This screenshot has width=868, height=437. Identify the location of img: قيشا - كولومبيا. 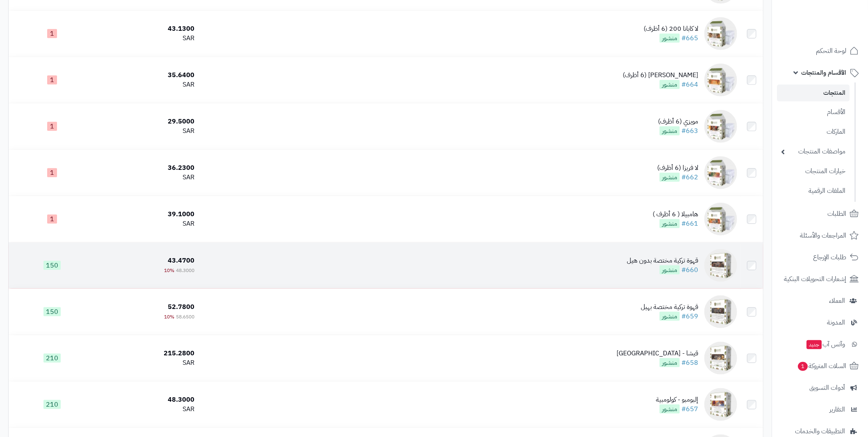
(721, 358).